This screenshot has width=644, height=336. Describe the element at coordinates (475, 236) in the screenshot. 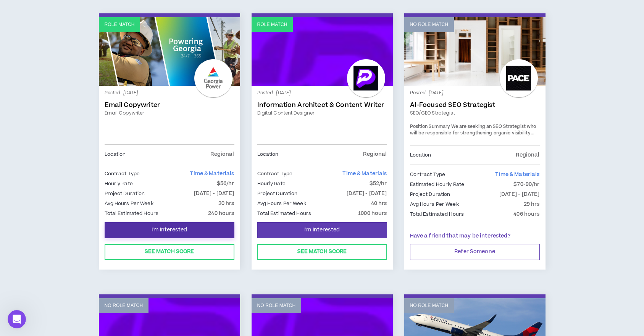

I see `p: Have a friend that may be interested?` at that location.